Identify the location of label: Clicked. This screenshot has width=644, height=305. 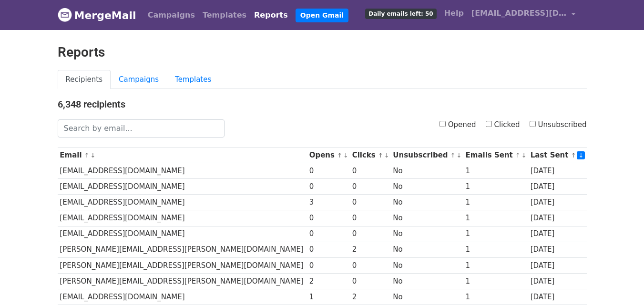
(503, 125).